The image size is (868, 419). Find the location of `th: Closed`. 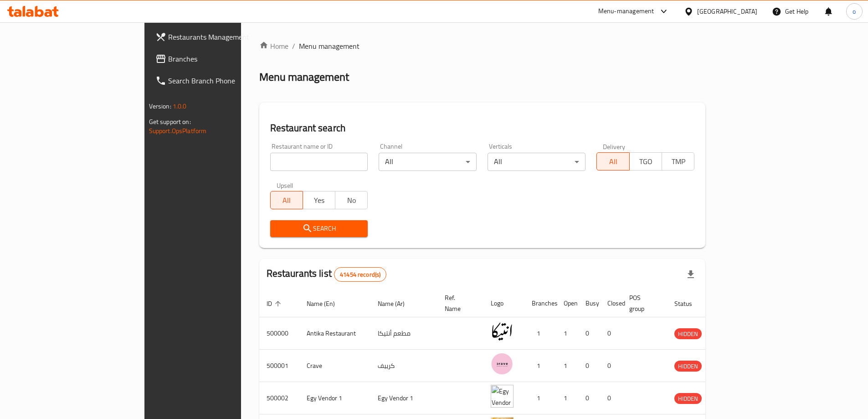

th: Closed is located at coordinates (611, 303).